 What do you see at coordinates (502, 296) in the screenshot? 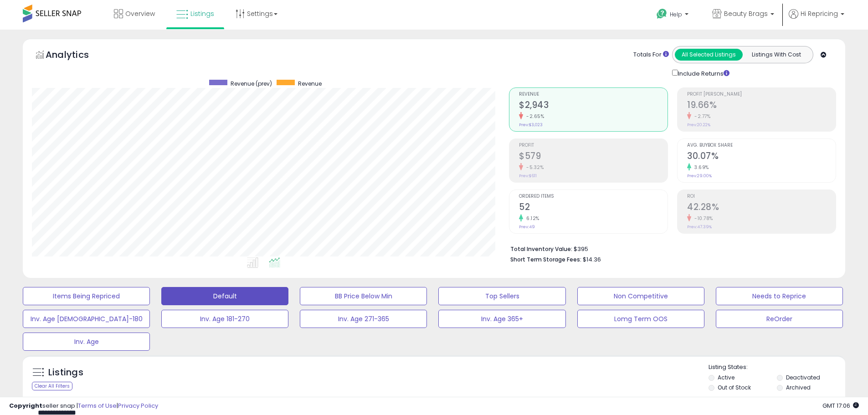
I see `button: Top Sellers` at bounding box center [502, 296].